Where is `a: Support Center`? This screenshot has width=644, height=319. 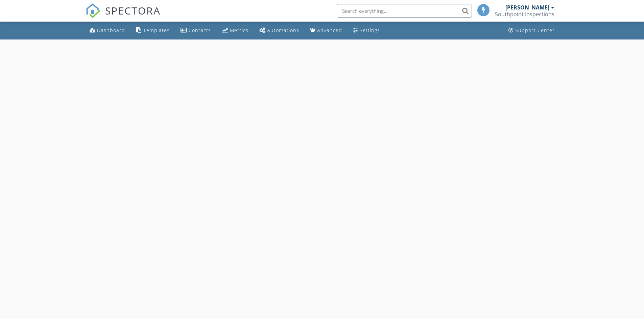
a: Support Center is located at coordinates (531, 30).